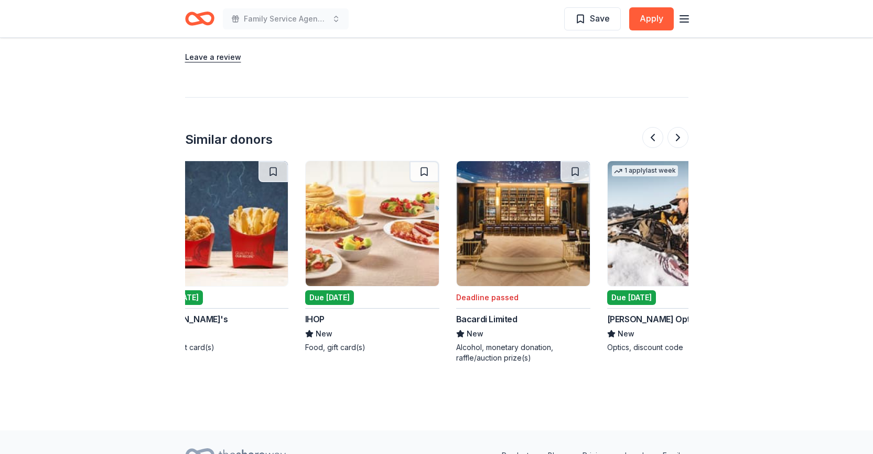 This screenshot has height=454, width=873. I want to click on div: Bacardi Limited, so click(487, 319).